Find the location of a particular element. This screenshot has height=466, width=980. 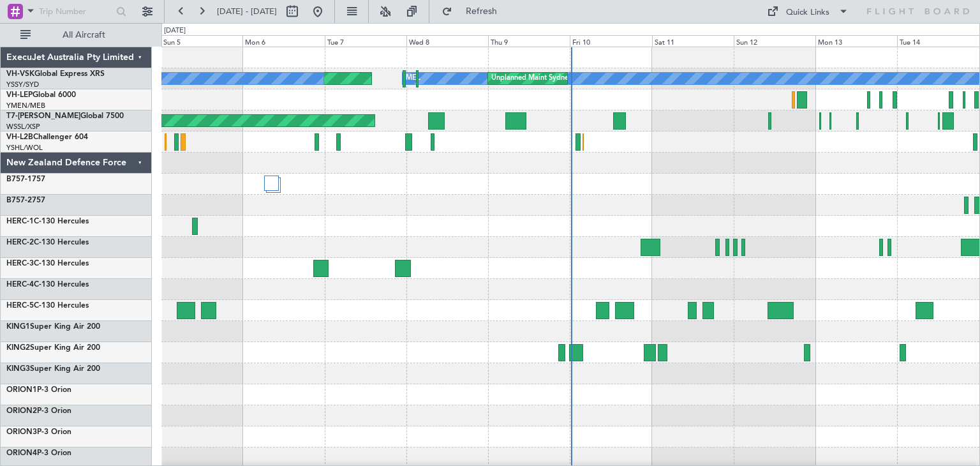

a: HERC-3C-130 Hercules is located at coordinates (47, 263).